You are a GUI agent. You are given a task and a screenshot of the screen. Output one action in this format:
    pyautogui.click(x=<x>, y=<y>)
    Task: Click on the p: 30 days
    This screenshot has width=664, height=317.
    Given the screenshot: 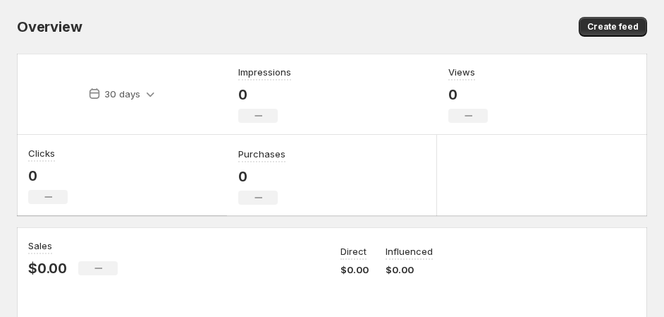 What is the action you would take?
    pyautogui.click(x=122, y=94)
    